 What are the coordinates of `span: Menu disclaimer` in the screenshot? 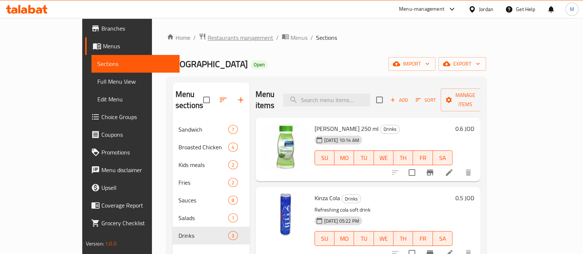 It's located at (138, 170).